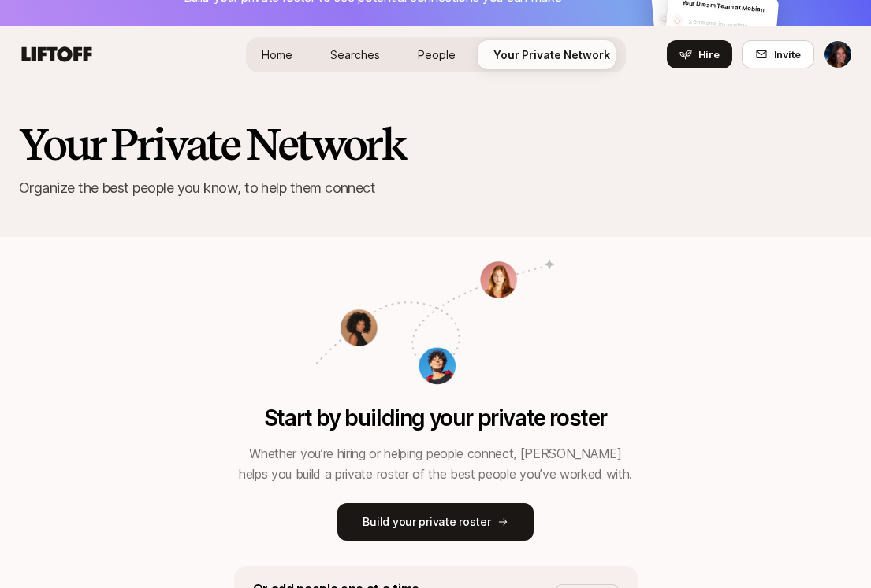  I want to click on img: empty-state.png, so click(436, 304).